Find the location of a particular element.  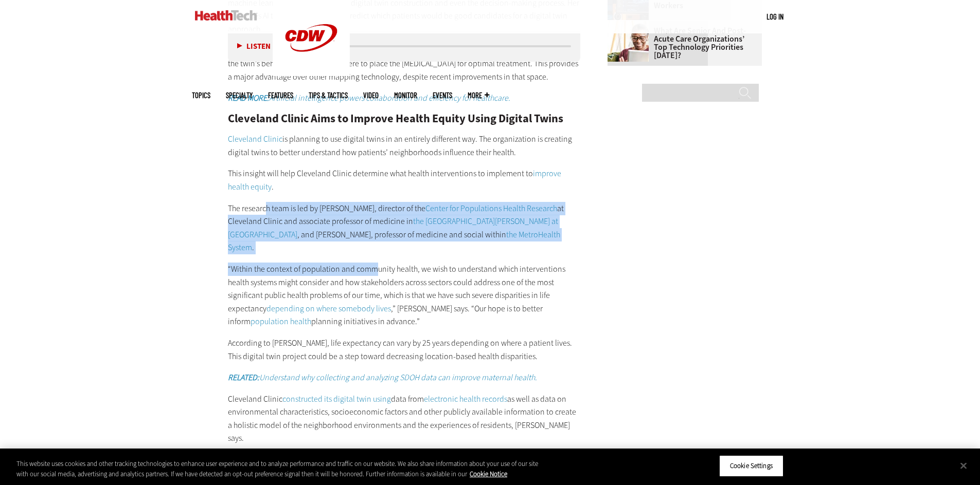

a: MonITor is located at coordinates (406, 95).